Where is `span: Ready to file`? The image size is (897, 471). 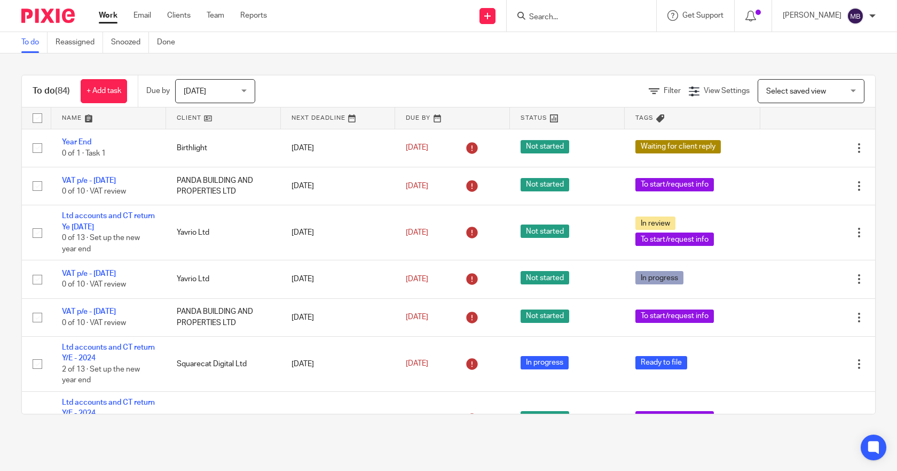
span: Ready to file is located at coordinates (661, 362).